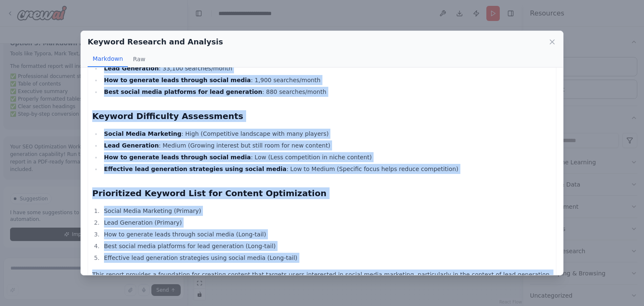  What do you see at coordinates (326, 68) in the screenshot?
I see `li: : 33,100 searches/month` at bounding box center [326, 68].